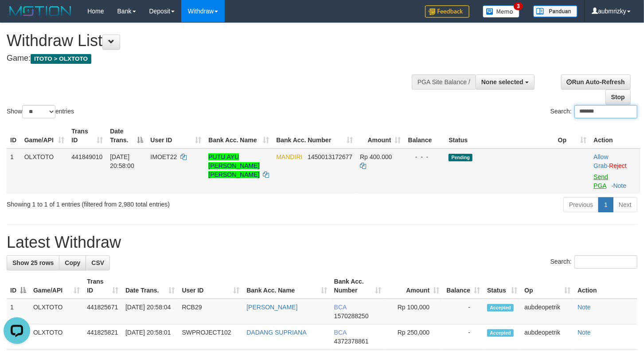 This screenshot has width=644, height=351. What do you see at coordinates (102, 337) in the screenshot?
I see `td: 441825821` at bounding box center [102, 337].